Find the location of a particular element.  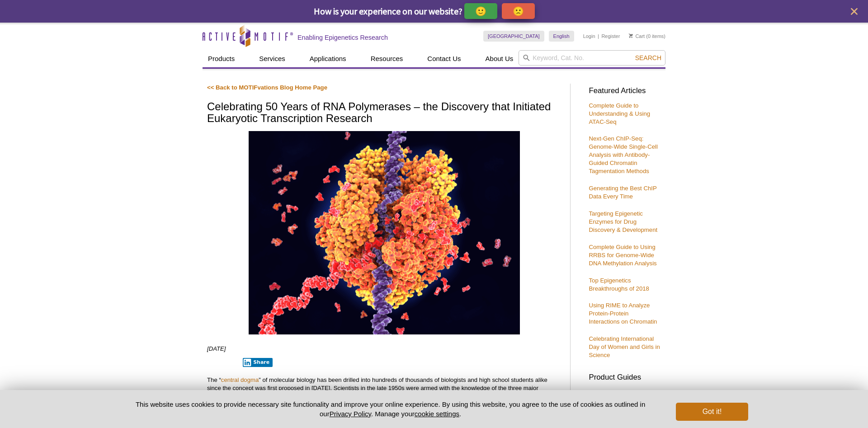

h2: Enabling Epigenetics Research is located at coordinates (343, 37).